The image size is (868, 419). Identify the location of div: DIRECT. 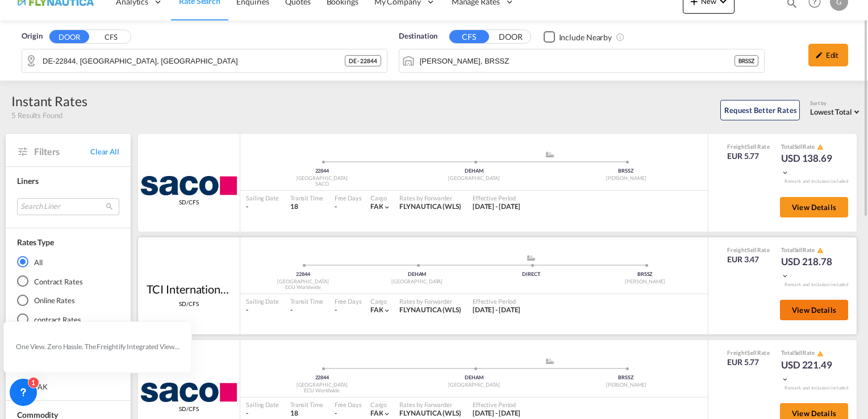
(531, 275).